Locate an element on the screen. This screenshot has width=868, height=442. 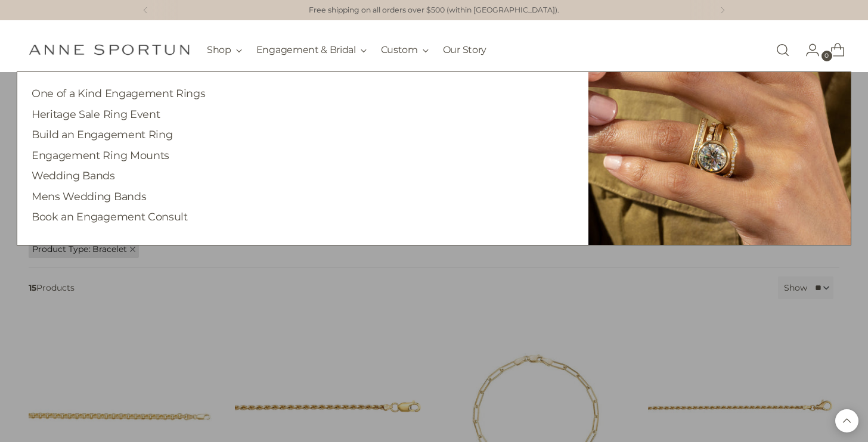
a: Open cart modal is located at coordinates (833, 50).